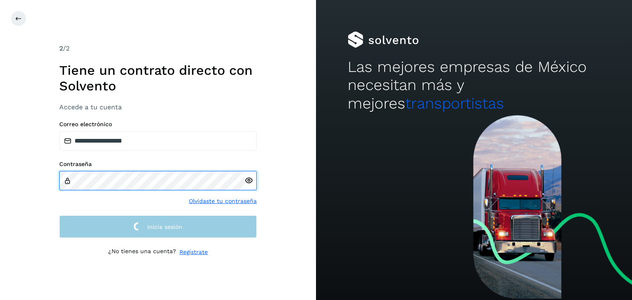  What do you see at coordinates (142, 252) in the screenshot?
I see `p: ¿No tienes una cuenta?` at bounding box center [142, 252].